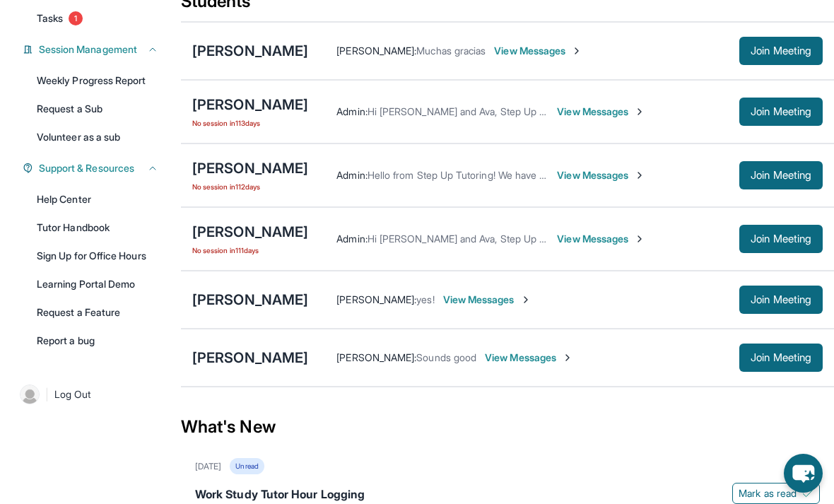 Image resolution: width=834 pixels, height=504 pixels. What do you see at coordinates (98, 341) in the screenshot?
I see `a: Report a bug` at bounding box center [98, 341].